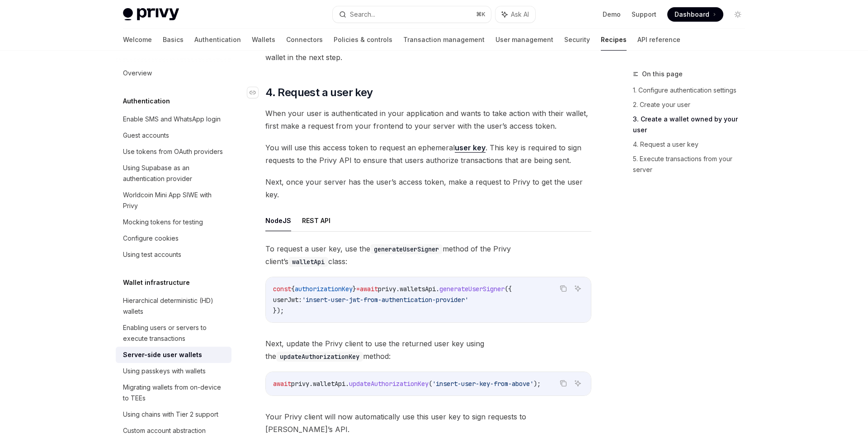 This screenshot has height=437, width=868. What do you see at coordinates (520, 14) in the screenshot?
I see `span: Ask AI` at bounding box center [520, 14].